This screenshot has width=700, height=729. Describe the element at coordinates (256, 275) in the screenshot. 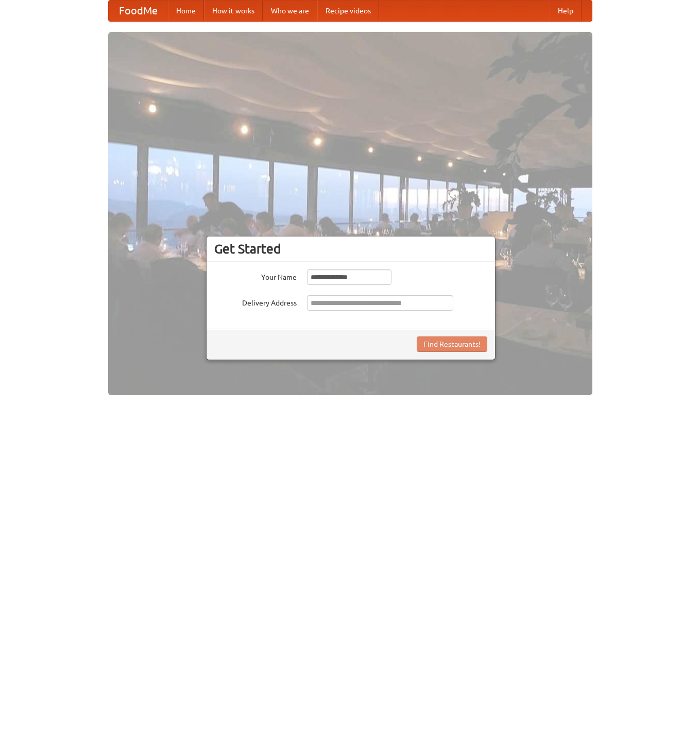

I see `label: Your Name` at that location.